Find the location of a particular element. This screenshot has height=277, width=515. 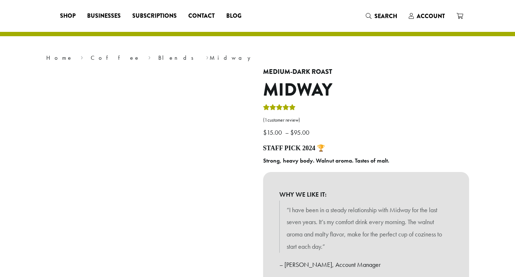

span: Shop is located at coordinates (68, 16).